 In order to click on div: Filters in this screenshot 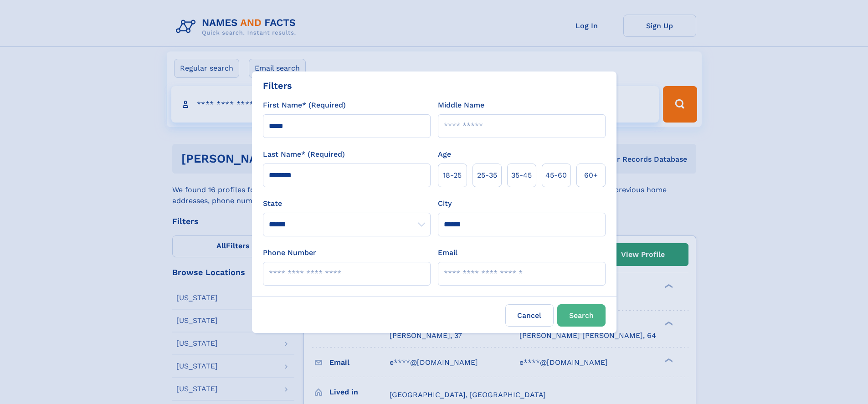, I will do `click(278, 85)`.